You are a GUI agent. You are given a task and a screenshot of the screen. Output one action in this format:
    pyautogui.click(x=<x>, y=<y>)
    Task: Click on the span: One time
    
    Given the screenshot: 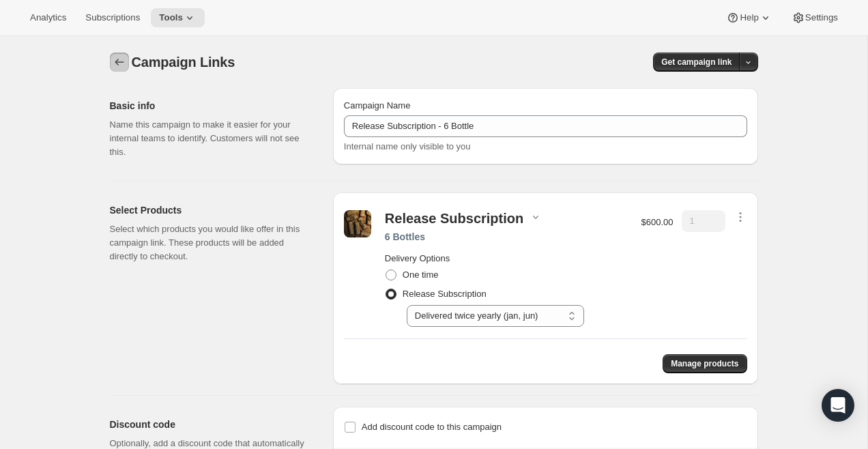 What is the action you would take?
    pyautogui.click(x=420, y=274)
    